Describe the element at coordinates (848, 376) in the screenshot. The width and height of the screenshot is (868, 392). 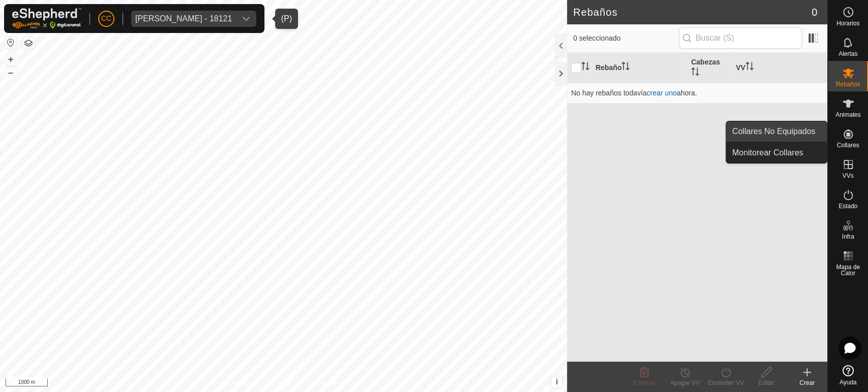
I see `a: Ayuda` at that location.